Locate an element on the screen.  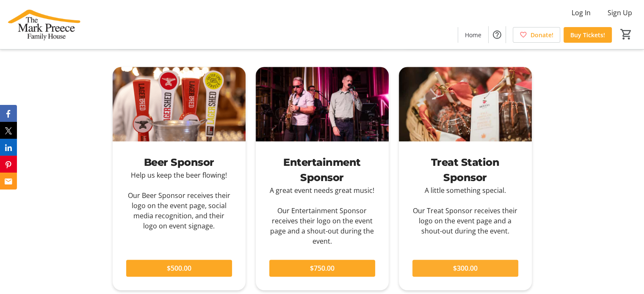
button: Sign Up is located at coordinates (620, 13).